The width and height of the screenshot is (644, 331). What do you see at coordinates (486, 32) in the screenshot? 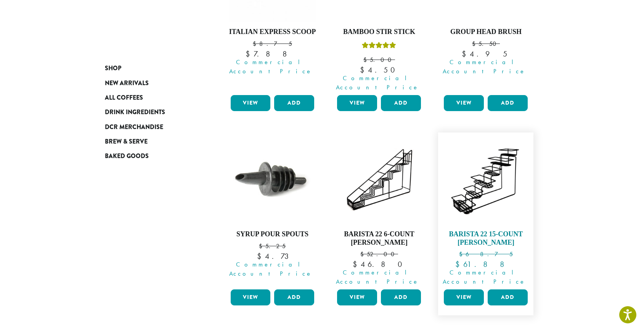
I see `h4: Group Head Brush` at bounding box center [486, 32].